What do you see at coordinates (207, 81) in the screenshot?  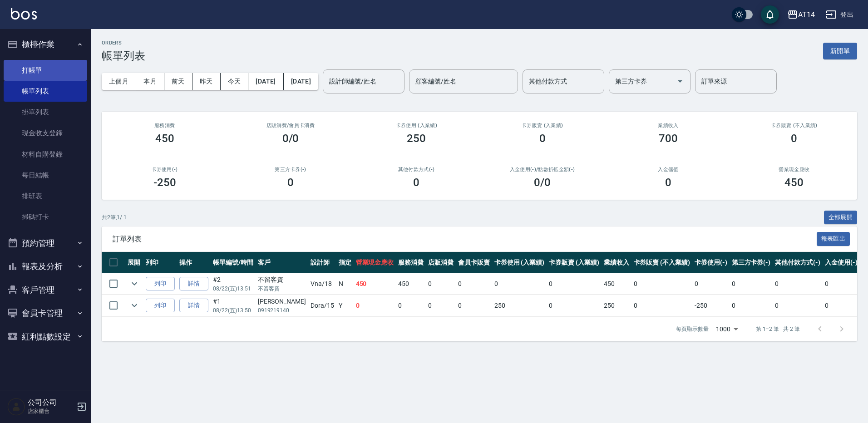 I see `button: 昨天` at bounding box center [207, 81].